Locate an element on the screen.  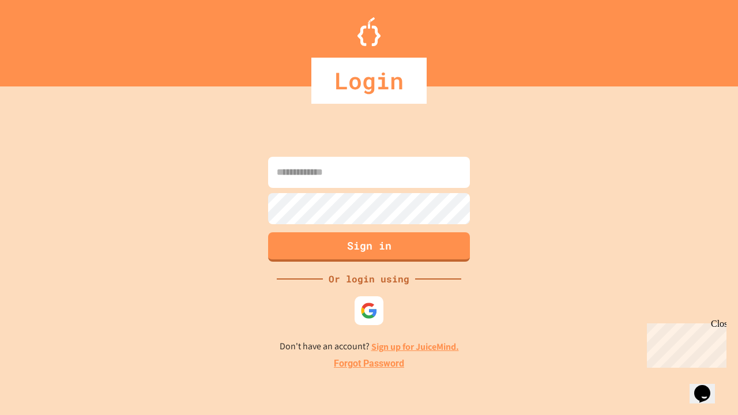
button: Sign in is located at coordinates (369, 247).